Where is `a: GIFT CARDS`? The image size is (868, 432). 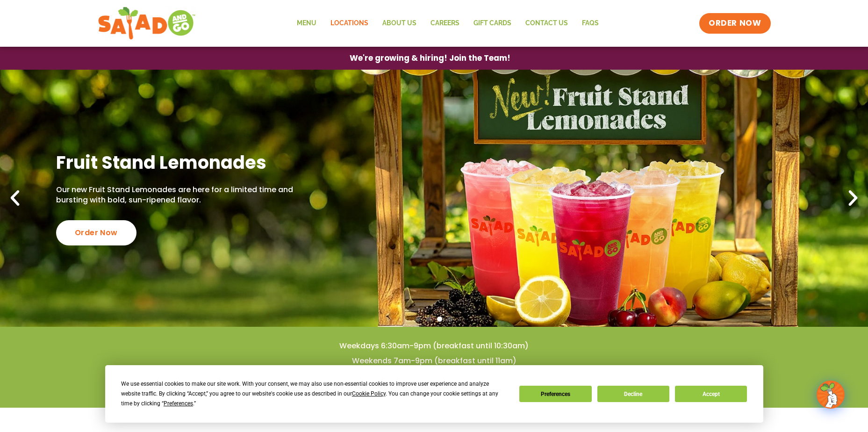
a: GIFT CARDS is located at coordinates (493, 24).